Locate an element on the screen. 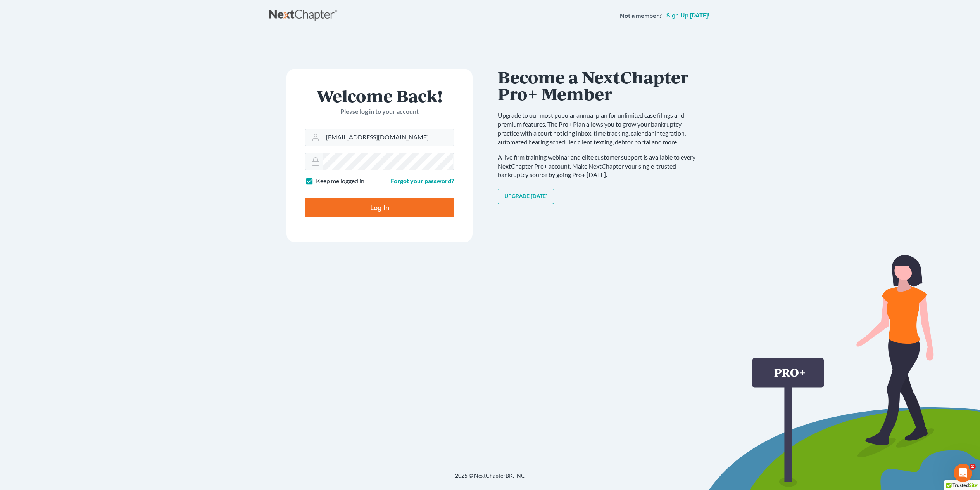  strong: Not a member? is located at coordinates (641, 16).